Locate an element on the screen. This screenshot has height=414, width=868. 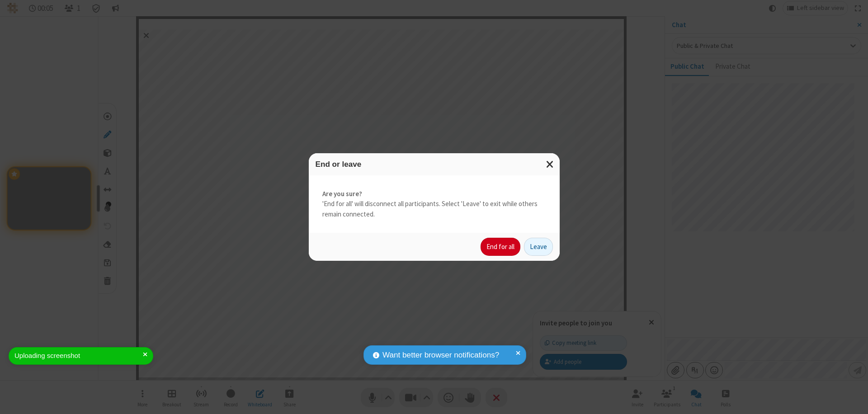
div: 'End for all' will disconnect all participants. Select 'Leave' to exit while others remain connec... is located at coordinates (434, 204).